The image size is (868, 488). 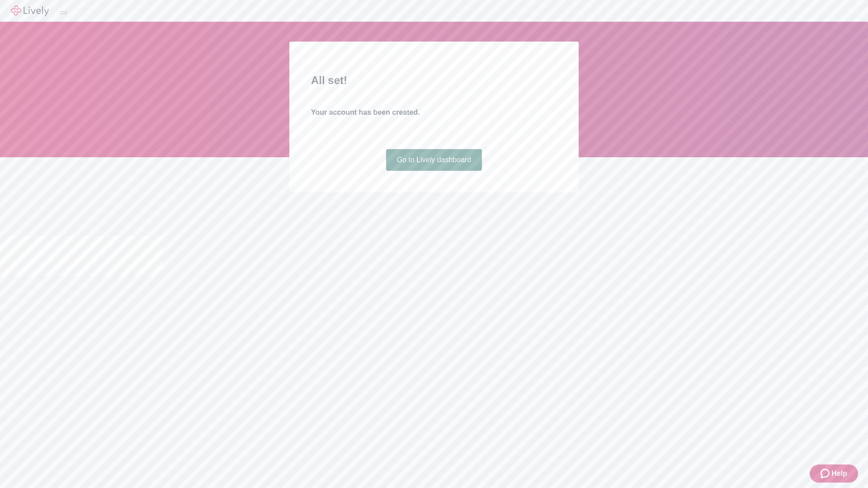 I want to click on h2: All set!, so click(x=434, y=80).